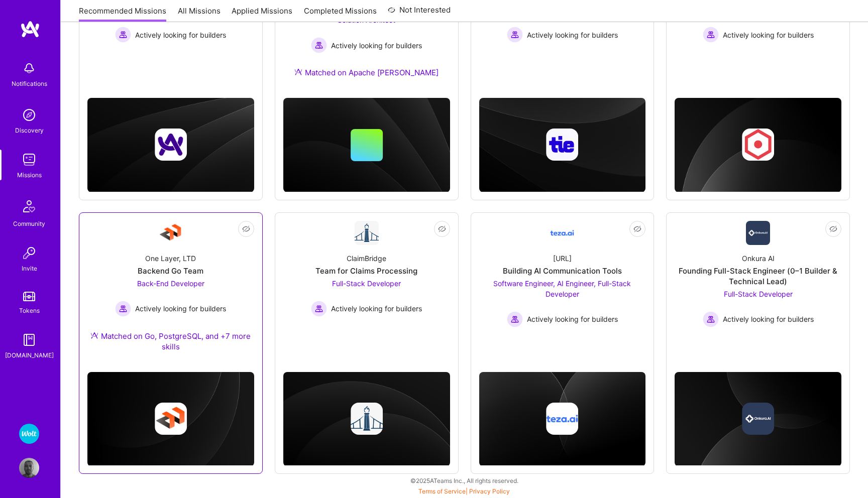  What do you see at coordinates (171, 292) in the screenshot?
I see `a: Company LogoOne Layer, LTDBackend Go TeamBack-End Developer Actively looking for buildersActively...` at bounding box center [171, 292].